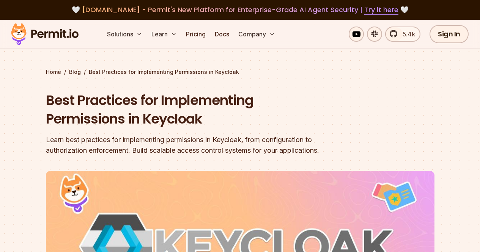 The width and height of the screenshot is (480, 252). What do you see at coordinates (192, 110) in the screenshot?
I see `h1: Best Practices for Implementing Permissions in Keycloak` at bounding box center [192, 110].